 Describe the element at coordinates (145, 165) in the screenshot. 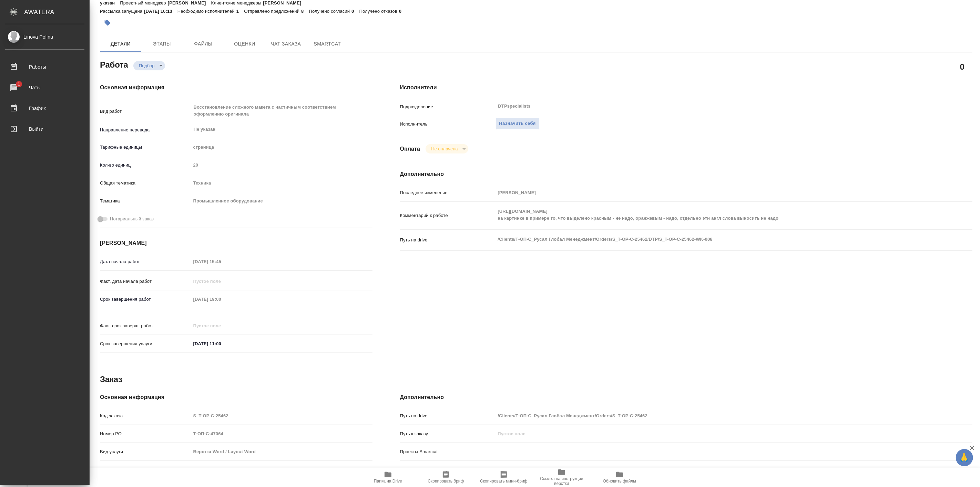

I see `p: Кол-во единиц` at that location.